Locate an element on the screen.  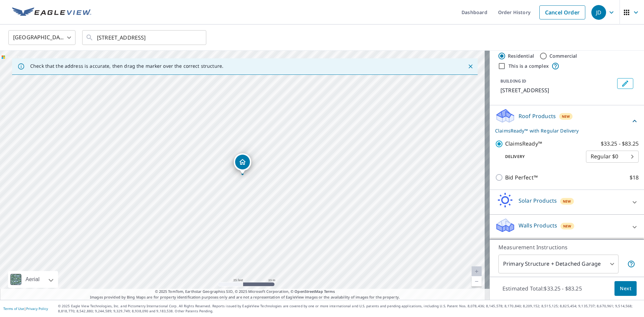
a: Current Level 20, Zoom Out is located at coordinates (476, 281).